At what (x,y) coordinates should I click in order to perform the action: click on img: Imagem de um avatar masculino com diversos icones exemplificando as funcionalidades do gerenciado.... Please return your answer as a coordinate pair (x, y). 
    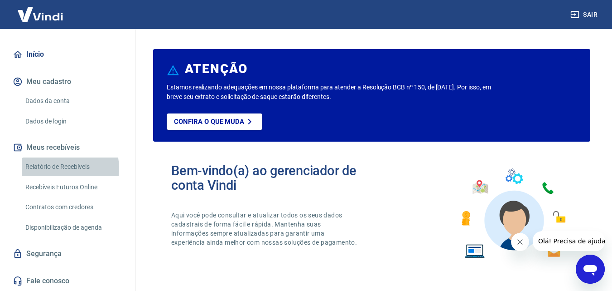
    Looking at the image, I should click on (513, 213).